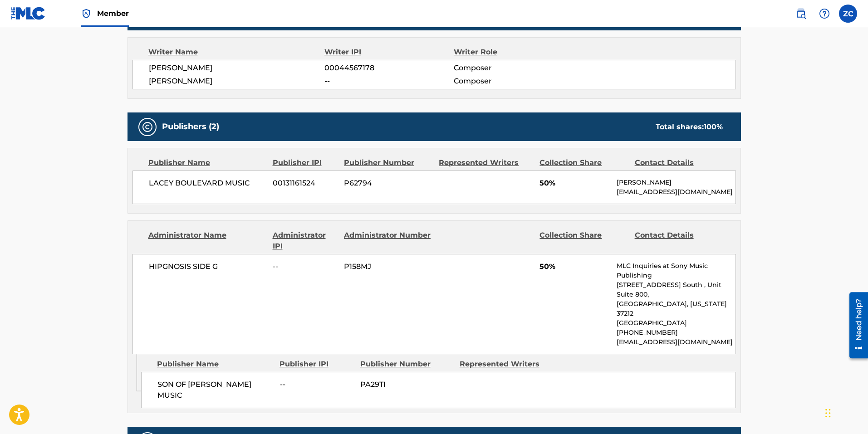 Image resolution: width=868 pixels, height=434 pixels. Describe the element at coordinates (388, 241) in the screenshot. I see `div: Administrator Number` at that location.